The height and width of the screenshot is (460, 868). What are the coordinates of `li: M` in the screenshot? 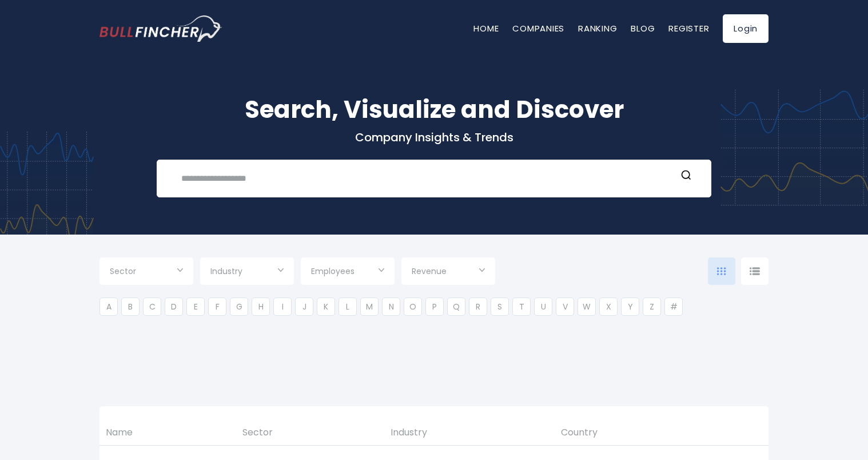 It's located at (370, 307).